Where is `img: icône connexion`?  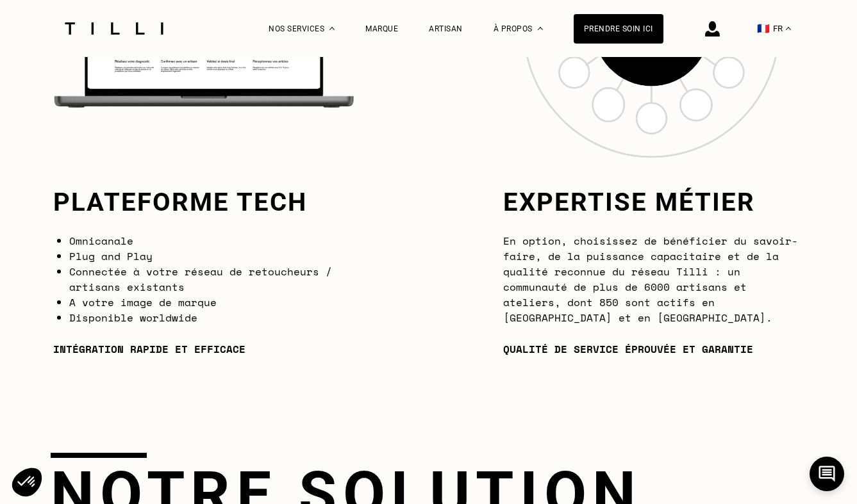
img: icône connexion is located at coordinates (712, 29).